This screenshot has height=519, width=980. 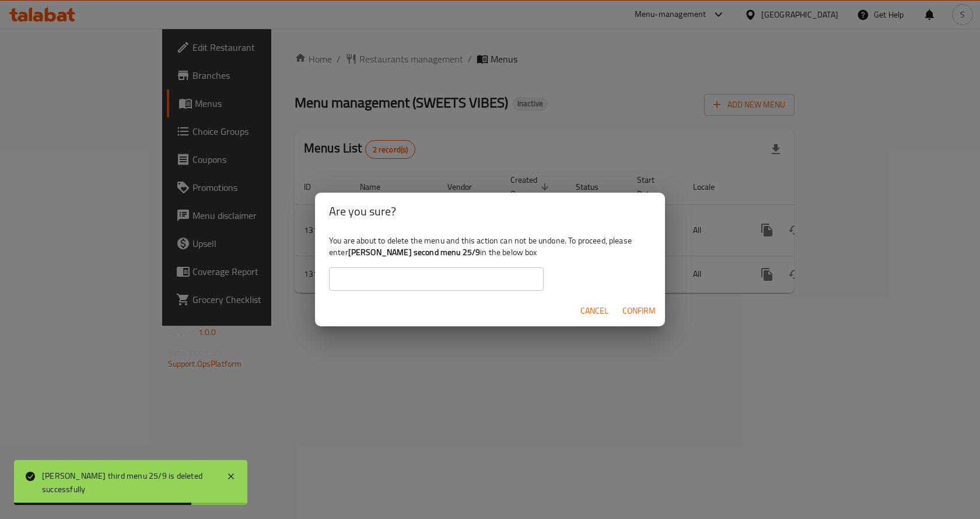 What do you see at coordinates (639, 311) in the screenshot?
I see `span: Confirm` at bounding box center [639, 311].